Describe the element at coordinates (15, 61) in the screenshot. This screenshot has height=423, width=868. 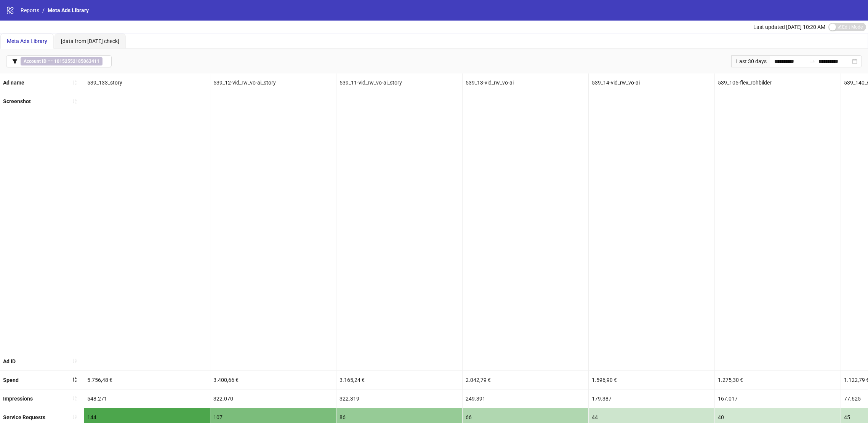
I see `span: filter` at that location.